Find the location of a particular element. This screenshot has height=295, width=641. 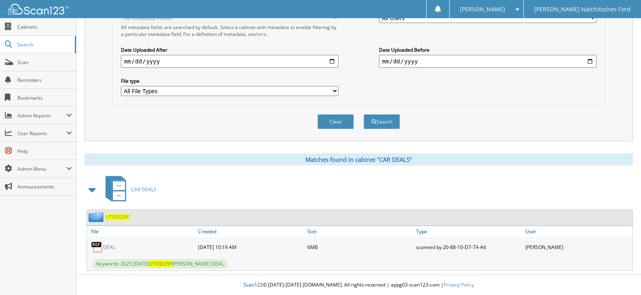

span: Admin Reports is located at coordinates (42, 116).